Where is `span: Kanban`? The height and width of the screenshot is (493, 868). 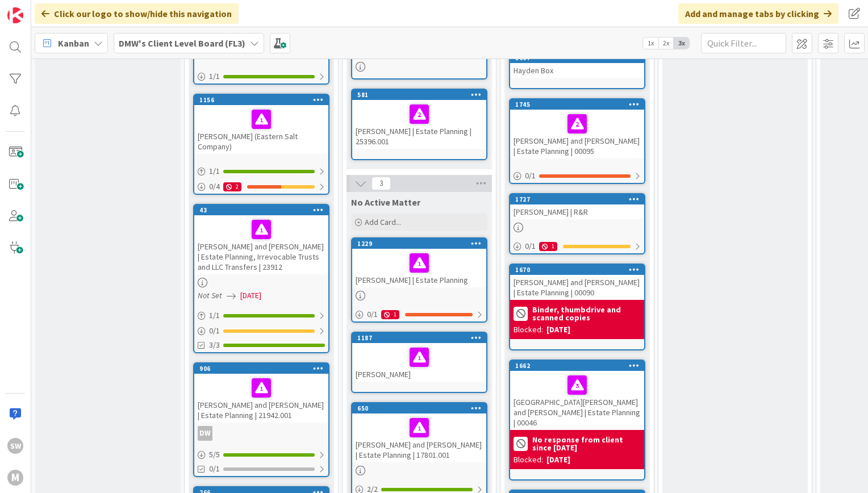
span: Kanban is located at coordinates (73, 43).